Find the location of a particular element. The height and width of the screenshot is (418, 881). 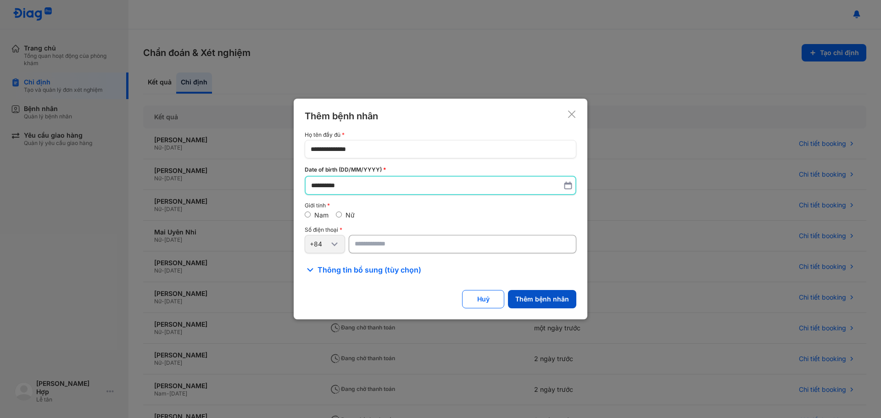

div: +84 is located at coordinates (319, 244).